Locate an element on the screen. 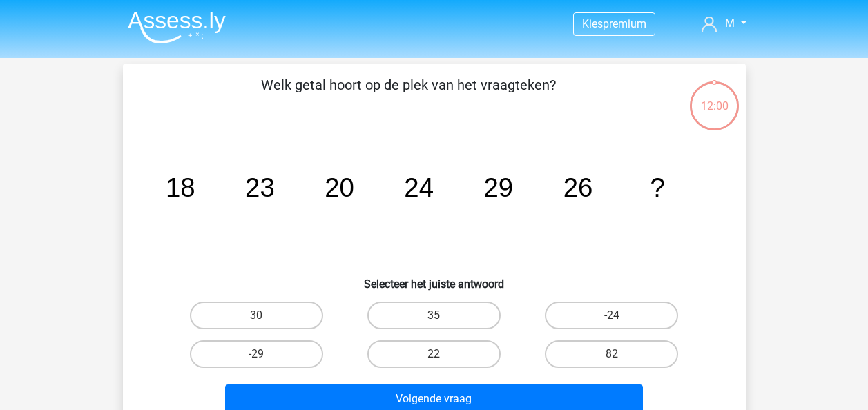 The height and width of the screenshot is (410, 868). a: M is located at coordinates (723, 23).